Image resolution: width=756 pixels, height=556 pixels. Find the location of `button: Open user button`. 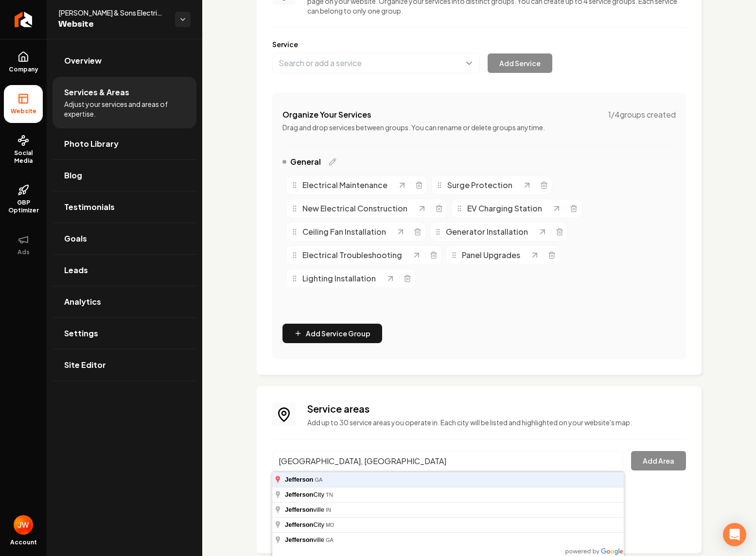

button: Open user button is located at coordinates (23, 525).